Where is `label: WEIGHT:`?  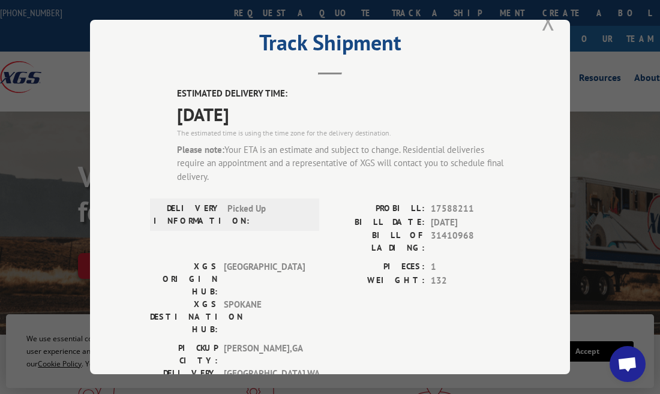
label: WEIGHT: is located at coordinates (377, 280).